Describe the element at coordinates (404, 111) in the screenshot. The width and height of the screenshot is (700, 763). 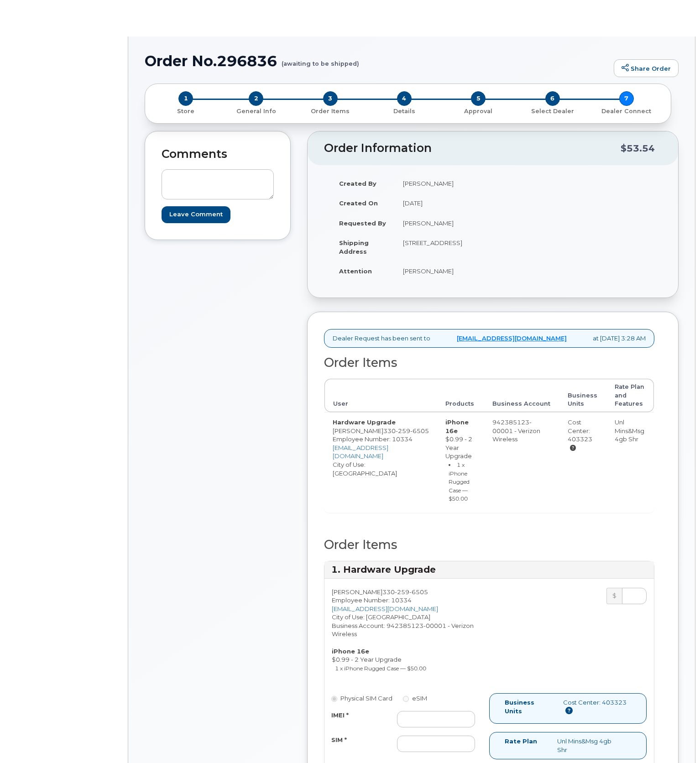
I see `p: Details` at that location.